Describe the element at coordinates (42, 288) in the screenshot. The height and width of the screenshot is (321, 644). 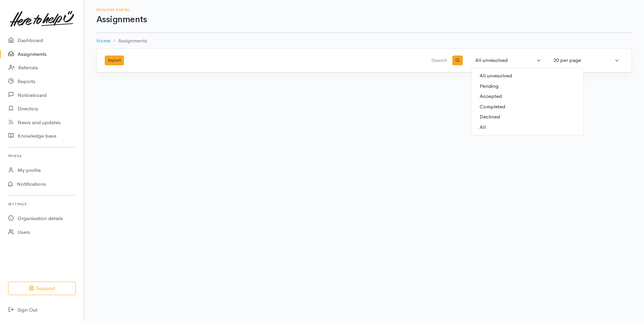
I see `button: Support` at that location.